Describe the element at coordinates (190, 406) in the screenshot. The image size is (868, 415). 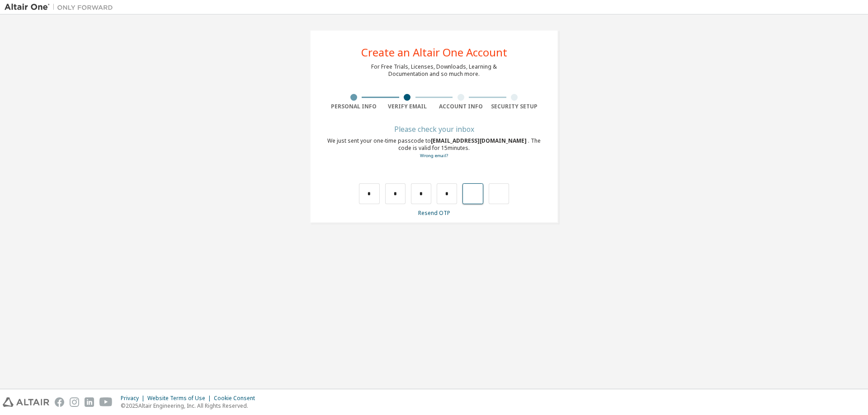
I see `p: © 2025 Altair Engineering, Inc. All Rights Reserved.` at that location.